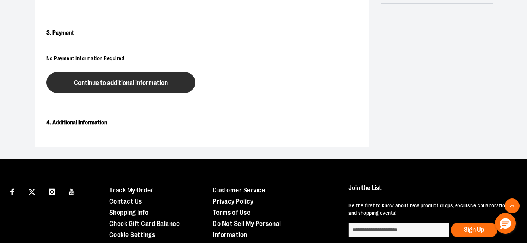  Describe the element at coordinates (145, 224) in the screenshot. I see `a: Check Gift Card Balance` at that location.